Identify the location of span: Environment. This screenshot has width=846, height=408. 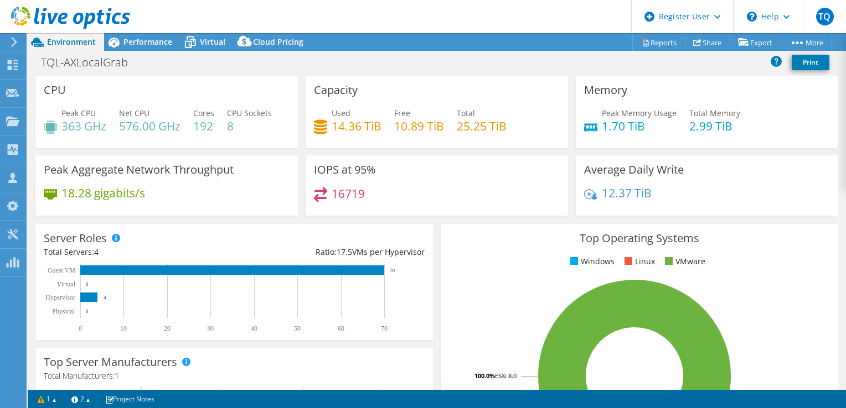
(71, 42).